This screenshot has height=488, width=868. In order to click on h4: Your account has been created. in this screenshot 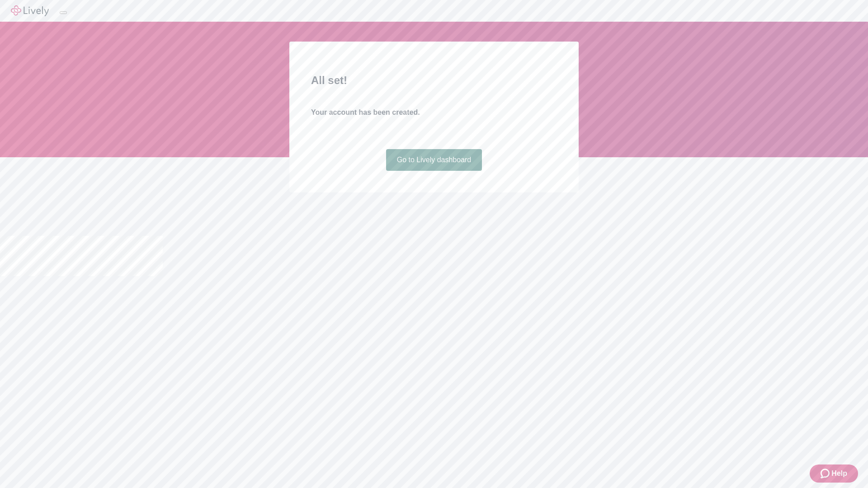, I will do `click(434, 112)`.